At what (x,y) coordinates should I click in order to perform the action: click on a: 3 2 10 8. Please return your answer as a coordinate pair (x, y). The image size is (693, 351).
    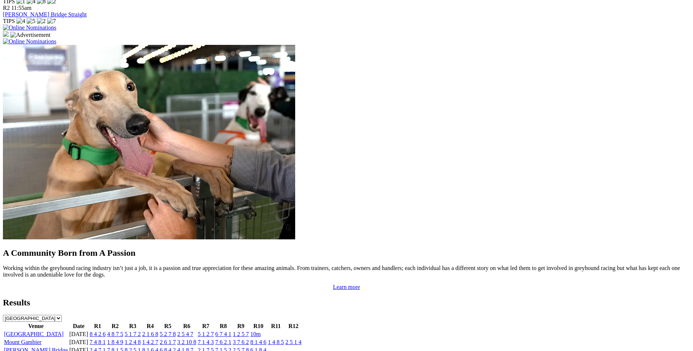
    Looking at the image, I should click on (187, 342).